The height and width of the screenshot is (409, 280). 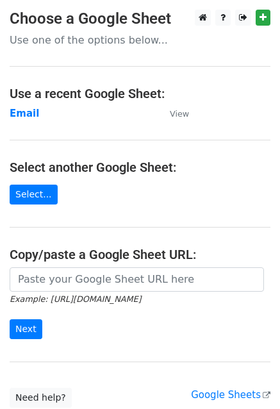 What do you see at coordinates (26, 329) in the screenshot?
I see `input: Next` at bounding box center [26, 329].